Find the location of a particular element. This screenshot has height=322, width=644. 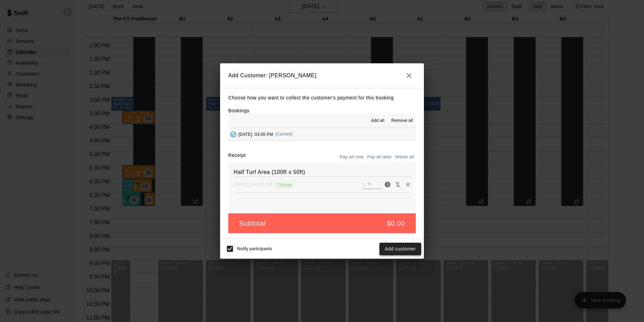

button: Pay all now is located at coordinates (352, 157).